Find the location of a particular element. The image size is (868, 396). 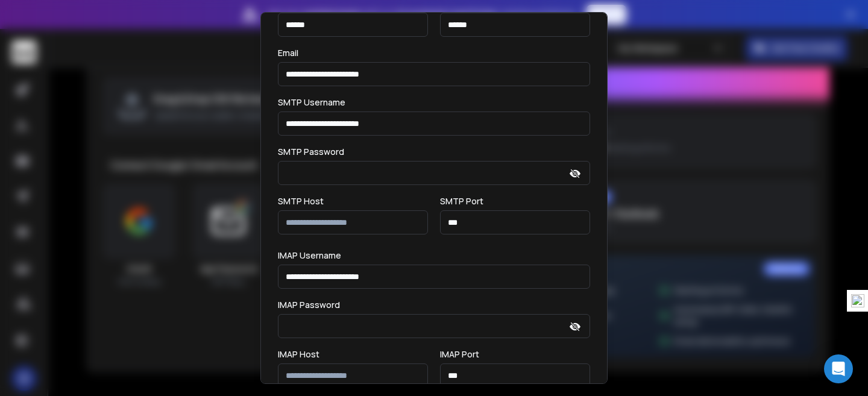

div: Open Intercom Messenger is located at coordinates (839, 369).